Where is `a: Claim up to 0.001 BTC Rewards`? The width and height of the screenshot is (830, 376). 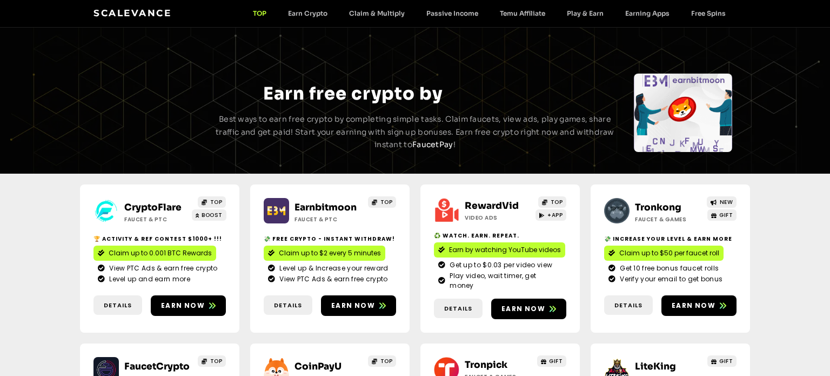
a: Claim up to 0.001 BTC Rewards is located at coordinates (155, 253).